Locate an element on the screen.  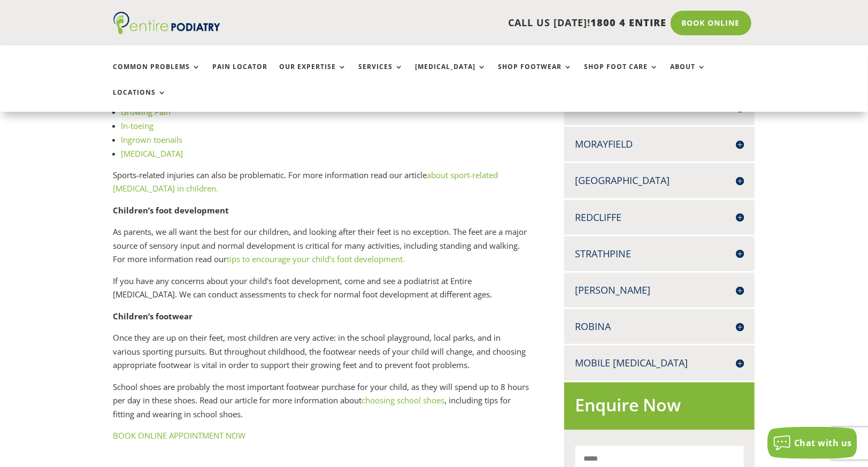
span: 1800 4 ENTIRE is located at coordinates (629, 22).